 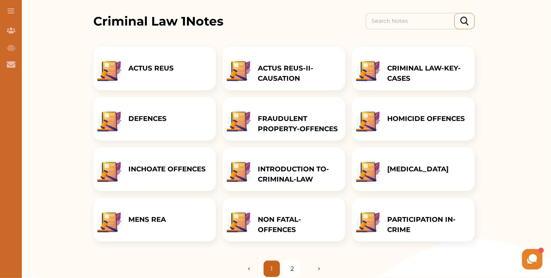 I want to click on p: MENS REA, so click(x=147, y=219).